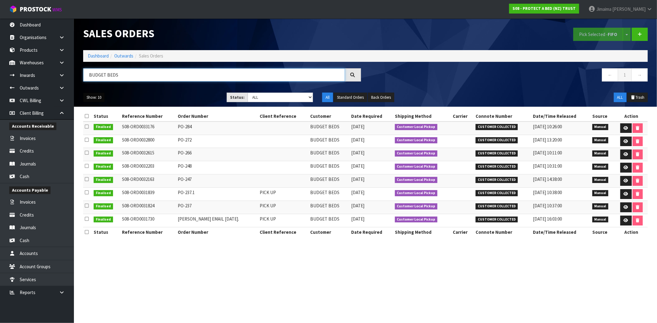 Image resolution: width=657 pixels, height=323 pixels. I want to click on strong: S08 - PROTECT A BED (NZ) TRUST, so click(544, 8).